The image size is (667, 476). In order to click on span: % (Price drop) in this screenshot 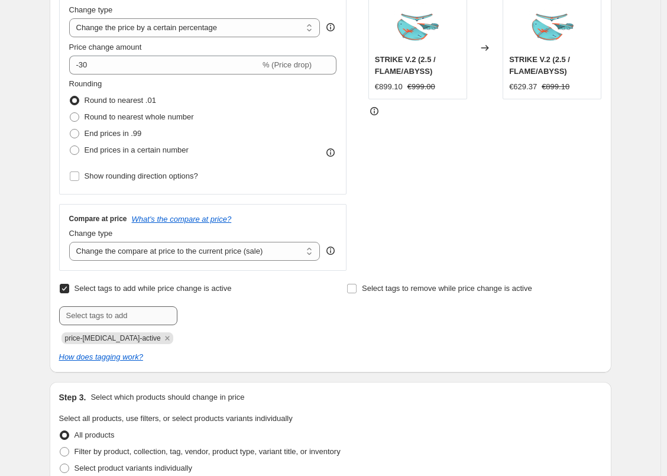, I will do `click(287, 64)`.